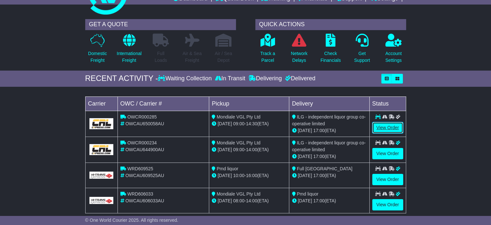 The width and height of the screenshot is (491, 225). I want to click on div: Waiting Collection, so click(185, 79).